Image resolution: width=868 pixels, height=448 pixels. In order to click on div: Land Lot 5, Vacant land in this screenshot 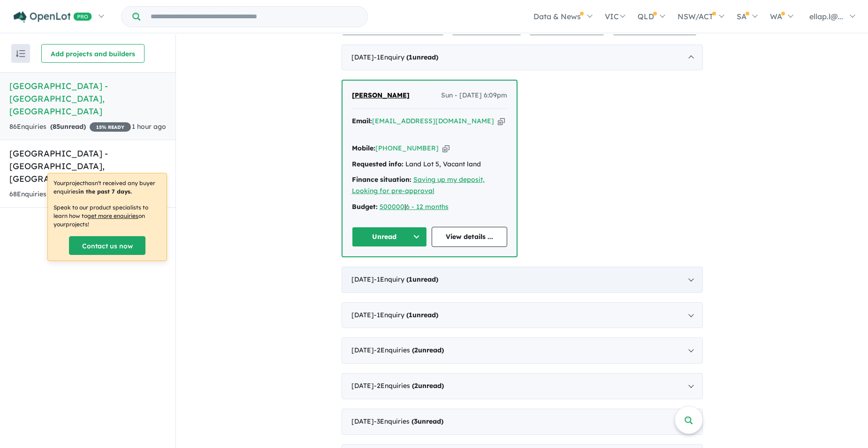, I will do `click(429, 165)`.